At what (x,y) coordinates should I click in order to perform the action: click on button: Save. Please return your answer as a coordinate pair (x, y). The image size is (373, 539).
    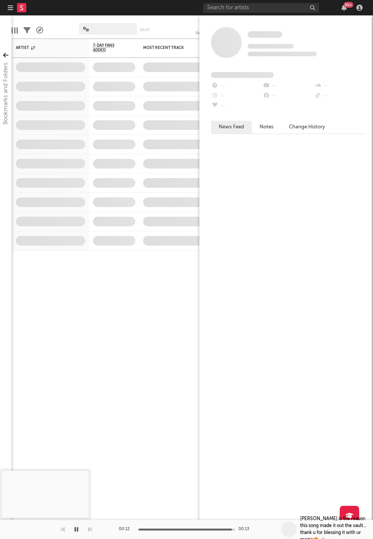
    Looking at the image, I should click on (145, 30).